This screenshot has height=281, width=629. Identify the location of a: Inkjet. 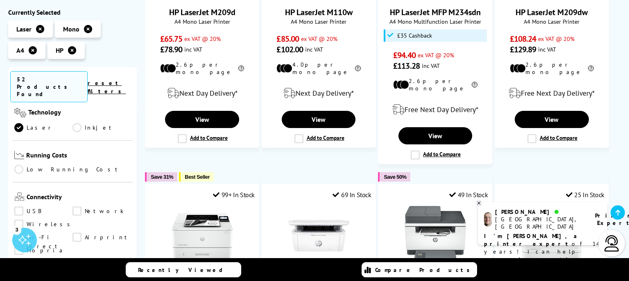
(102, 128).